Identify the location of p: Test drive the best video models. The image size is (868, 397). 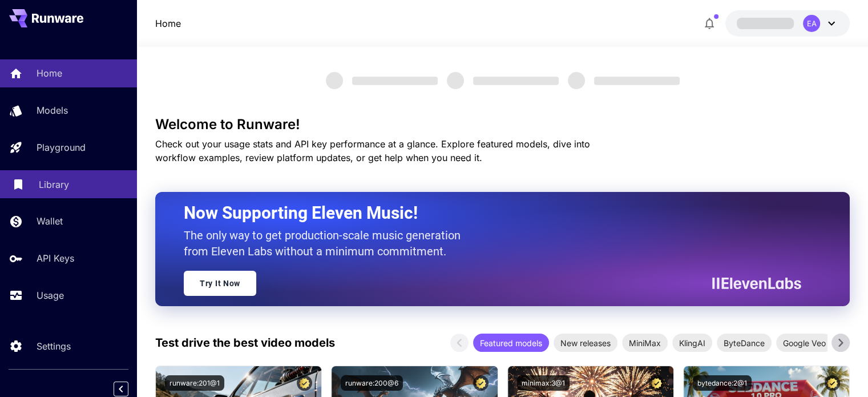
(245, 343).